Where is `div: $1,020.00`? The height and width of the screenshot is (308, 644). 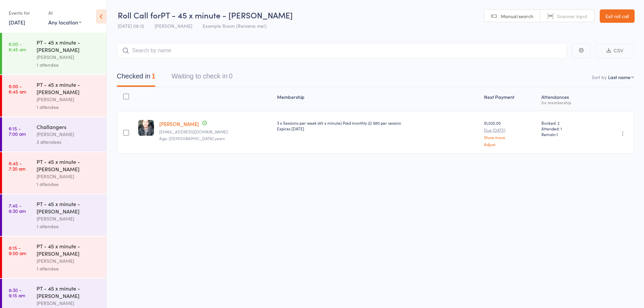 div: $1,020.00 is located at coordinates (510, 133).